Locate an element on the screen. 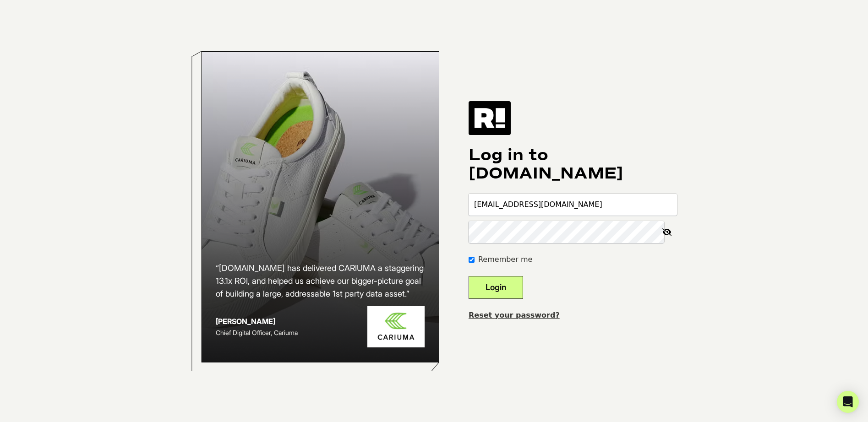  div: Open Intercom Messenger is located at coordinates (848, 402).